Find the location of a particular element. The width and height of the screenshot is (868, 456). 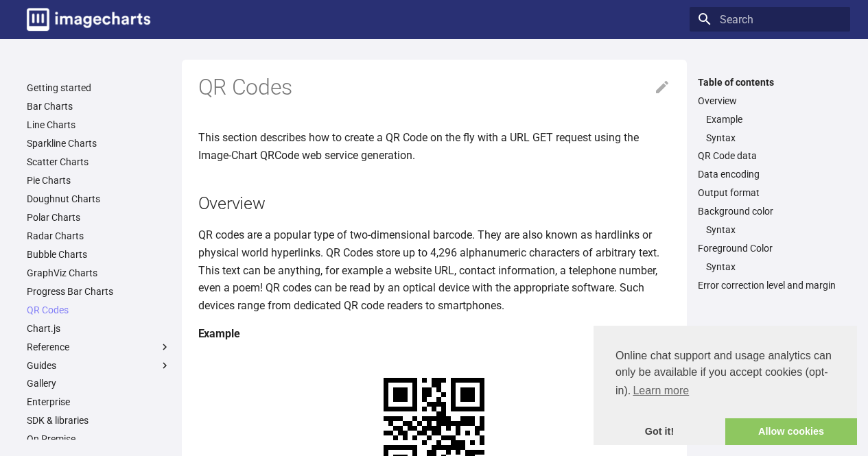

a: Bar Charts is located at coordinates (99, 107).